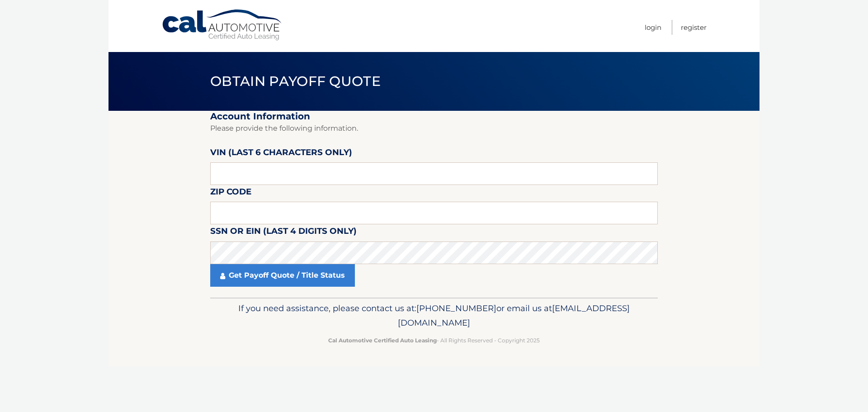  I want to click on p: - All Rights Reserved - Copyright 2025, so click(434, 340).